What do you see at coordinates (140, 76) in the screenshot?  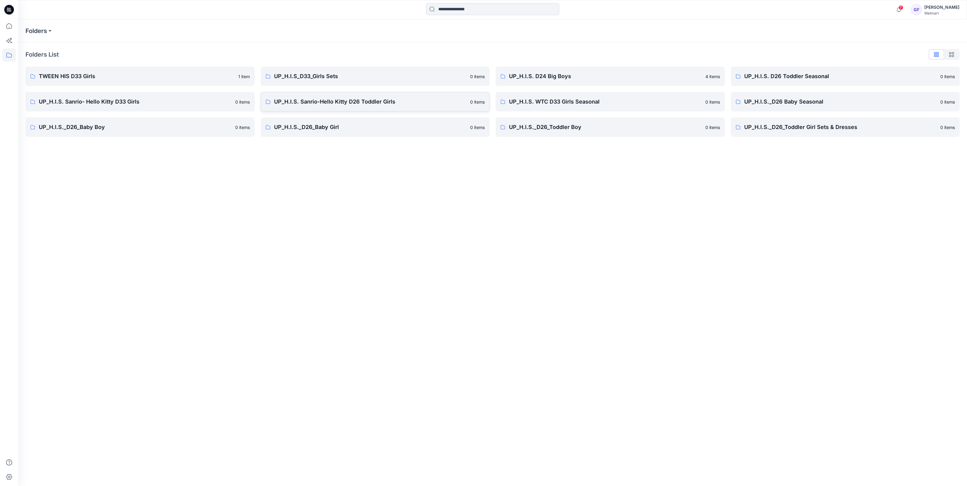 I see `a: TWEEN HIS D33 Girls1 item` at bounding box center [140, 76].